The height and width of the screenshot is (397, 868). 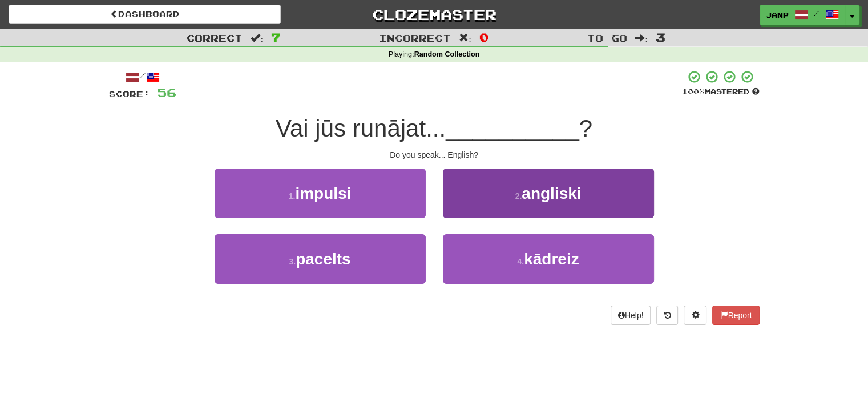 What do you see at coordinates (660, 37) in the screenshot?
I see `span: 3` at bounding box center [660, 37].